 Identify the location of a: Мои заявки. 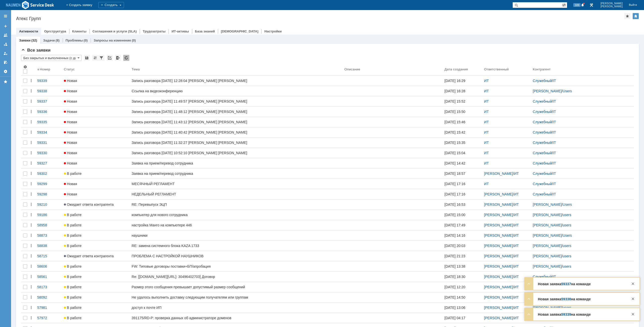
(6, 53).